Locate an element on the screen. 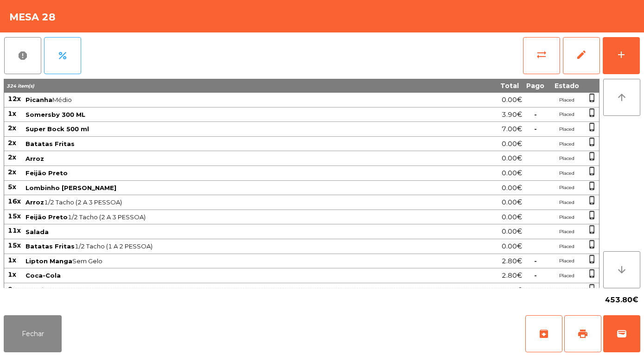  h4: Mesa 28 is located at coordinates (32, 17).